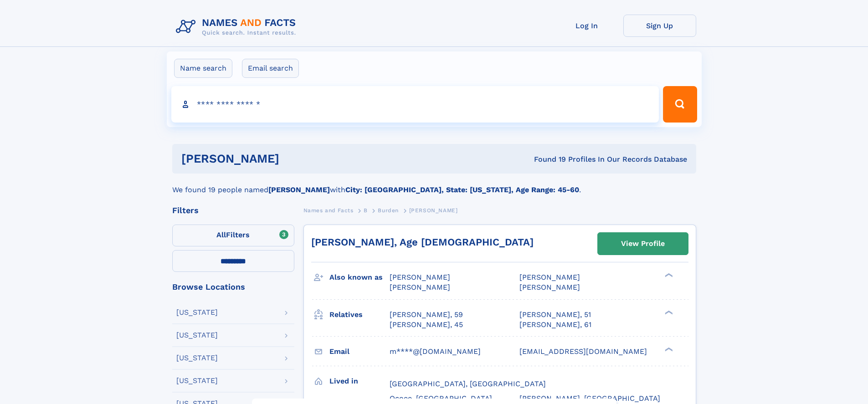  I want to click on h3: Relatives, so click(360, 315).